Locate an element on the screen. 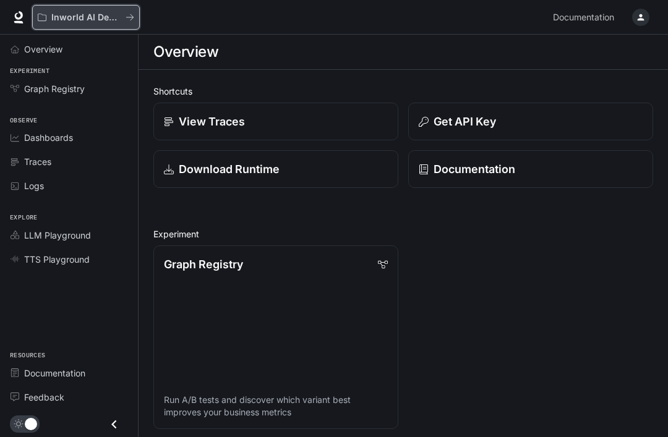 This screenshot has width=668, height=437. a: Graph RegistryRun A/B tests and discover which variant best improves your business metrics is located at coordinates (276, 337).